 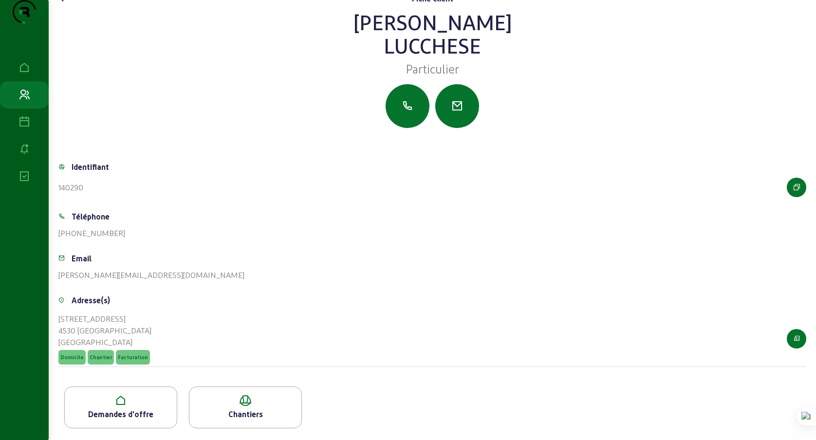 What do you see at coordinates (121, 415) in the screenshot?
I see `div: Demandes d'offre` at bounding box center [121, 415].